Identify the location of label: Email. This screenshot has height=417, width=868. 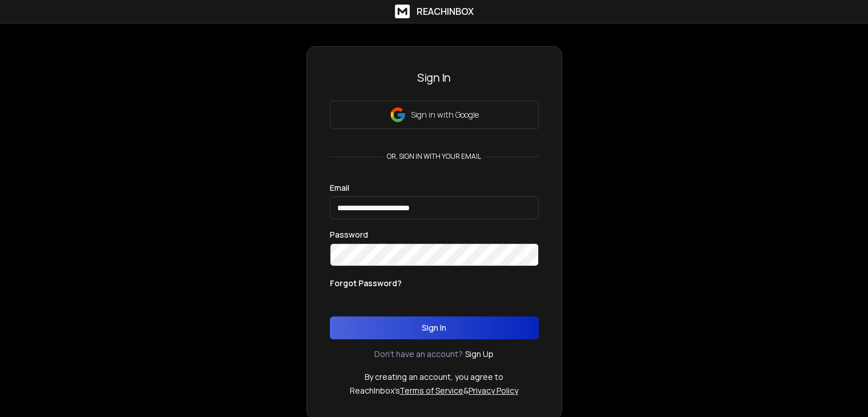
(340, 188).